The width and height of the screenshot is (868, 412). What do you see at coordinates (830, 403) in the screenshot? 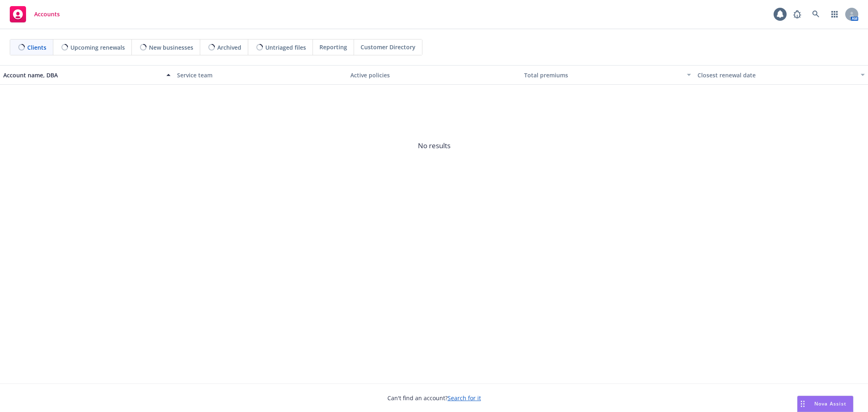
I see `span: Nova Assist` at bounding box center [830, 403].